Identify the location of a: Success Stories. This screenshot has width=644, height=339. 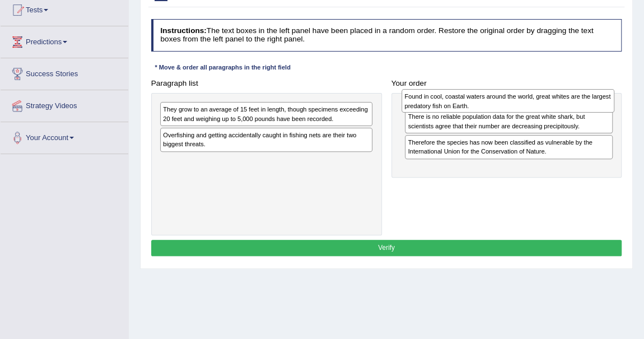
(65, 72).